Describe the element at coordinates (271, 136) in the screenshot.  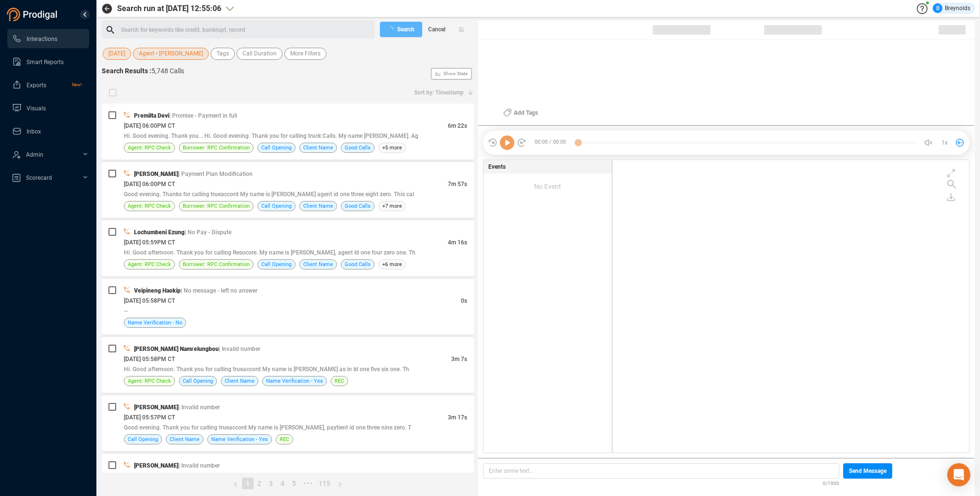
I see `span: Hi. Good evening. Thank you... Hi. Good evening. Thank you for calling truck Calls. My name [PERS...` at that location.